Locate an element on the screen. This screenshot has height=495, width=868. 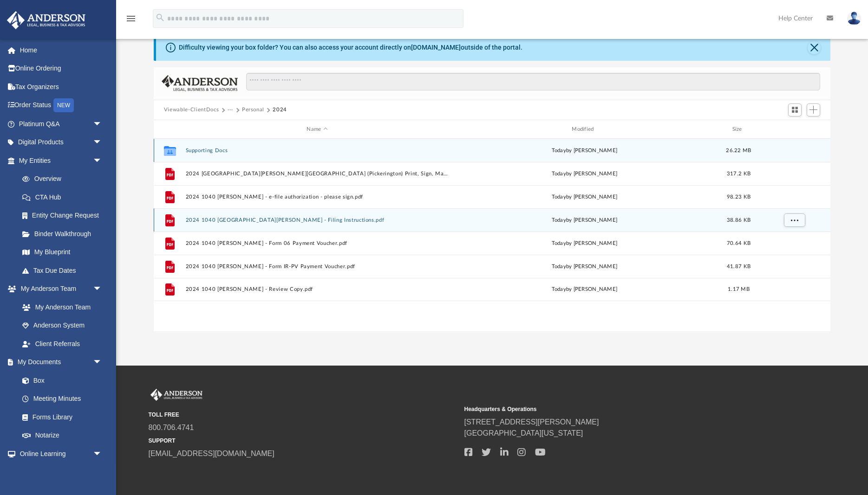
input: Search files and folders is located at coordinates (534, 82).